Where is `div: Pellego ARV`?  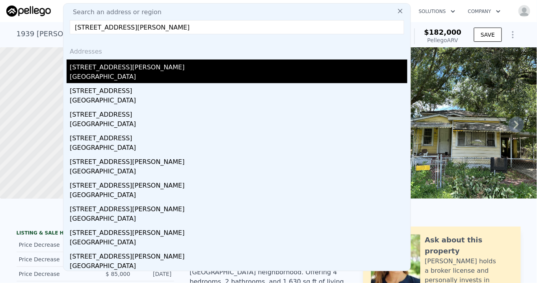
div: Pellego ARV is located at coordinates (443, 40).